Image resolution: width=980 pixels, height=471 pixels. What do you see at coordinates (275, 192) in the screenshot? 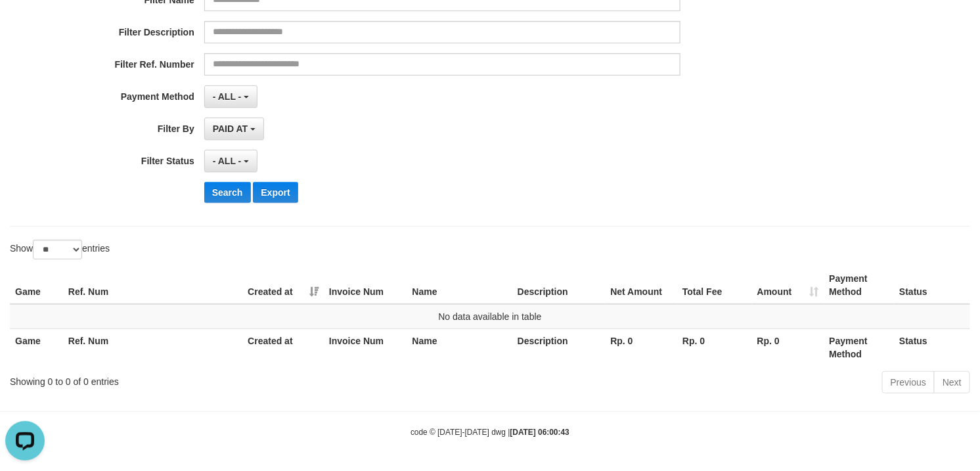
I see `button: Export` at bounding box center [275, 192].